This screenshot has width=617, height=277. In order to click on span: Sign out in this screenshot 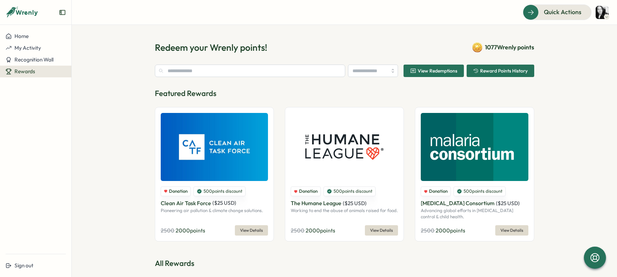, I will do `click(24, 265)`.